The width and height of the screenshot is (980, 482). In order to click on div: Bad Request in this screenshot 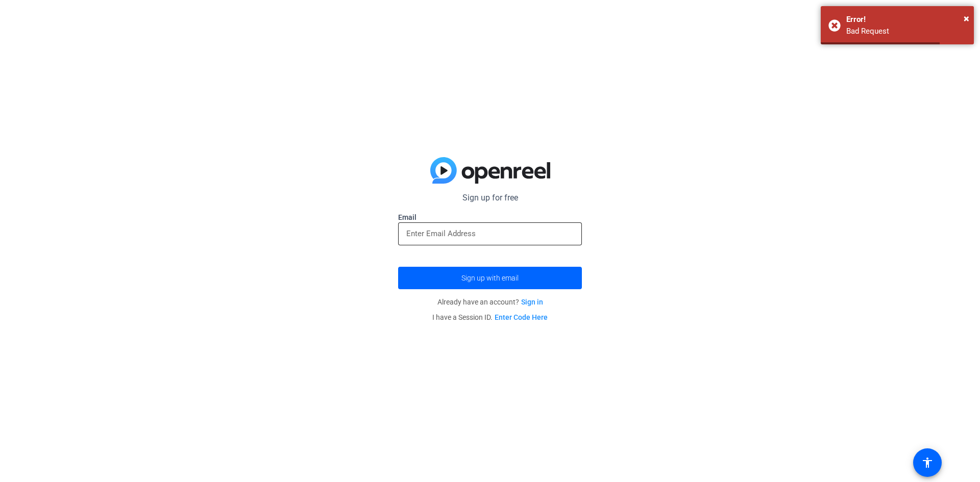, I will do `click(906, 31)`.